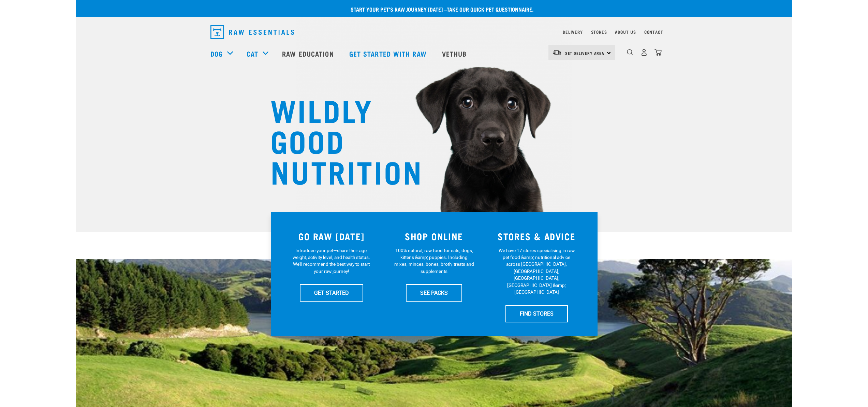 This screenshot has height=407, width=868. What do you see at coordinates (331, 293) in the screenshot?
I see `a: GET STARTED` at bounding box center [331, 293].